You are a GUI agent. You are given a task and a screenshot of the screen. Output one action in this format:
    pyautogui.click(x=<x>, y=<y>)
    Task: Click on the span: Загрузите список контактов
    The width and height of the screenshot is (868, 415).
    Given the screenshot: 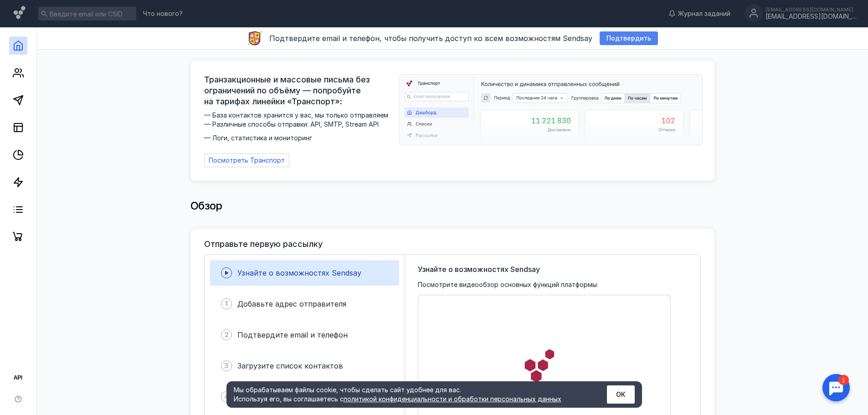 What is the action you would take?
    pyautogui.click(x=290, y=366)
    